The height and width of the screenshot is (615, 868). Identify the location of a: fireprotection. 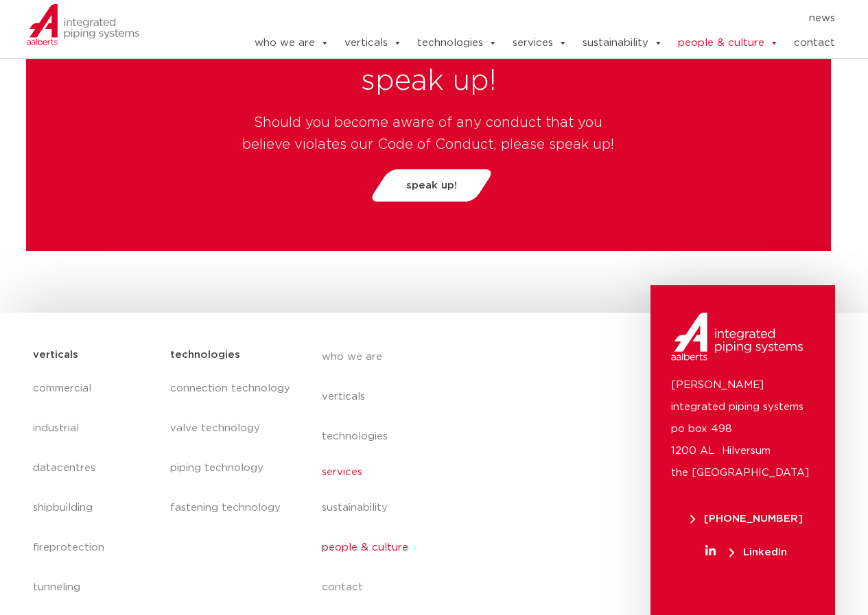
(95, 548).